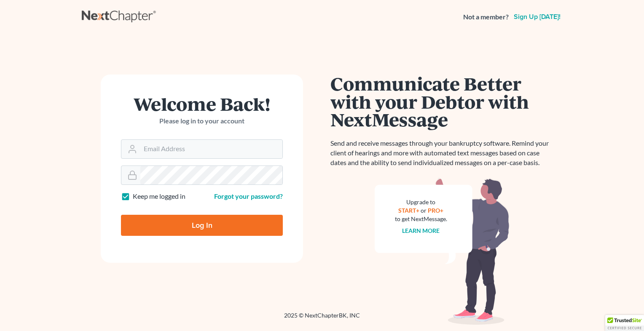 The image size is (644, 331). I want to click on label: Keep me logged in, so click(159, 196).